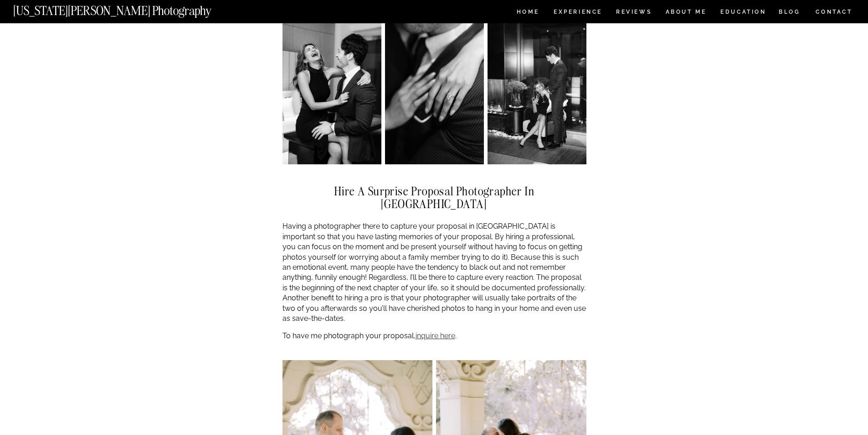 The image size is (868, 435). I want to click on nav: EDUCATION, so click(743, 13).